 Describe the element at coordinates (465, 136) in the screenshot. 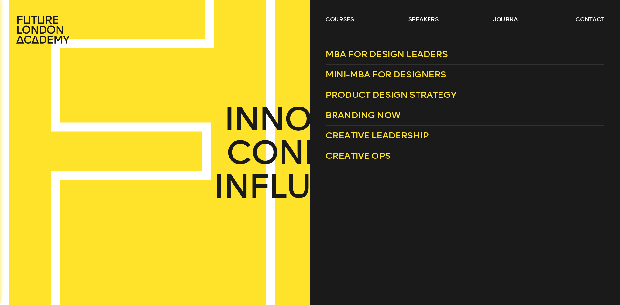

I see `a: Creative Leadership` at that location.